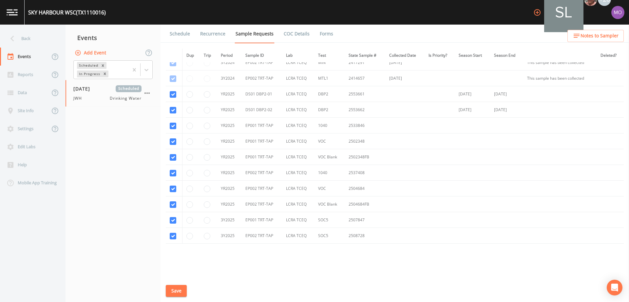 This screenshot has height=302, width=629. What do you see at coordinates (229, 55) in the screenshot?
I see `th: Period` at bounding box center [229, 55].